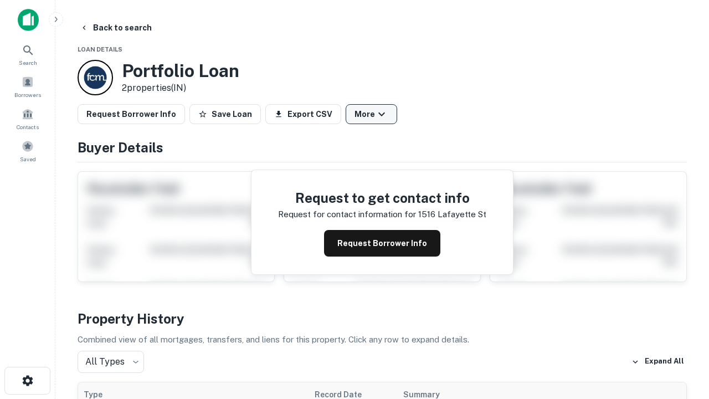 This screenshot has height=399, width=709. What do you see at coordinates (28, 86) in the screenshot?
I see `a: Borrowers` at bounding box center [28, 86].